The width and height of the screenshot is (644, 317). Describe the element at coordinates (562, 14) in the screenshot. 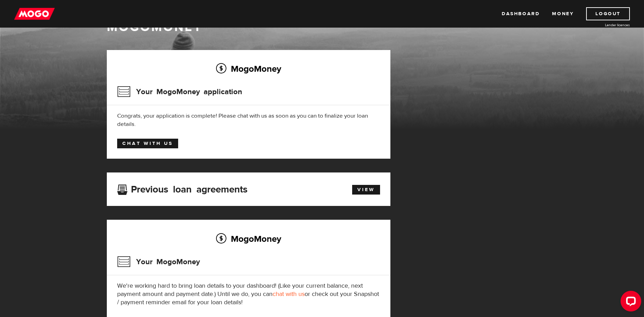

I see `a: Money` at that location.